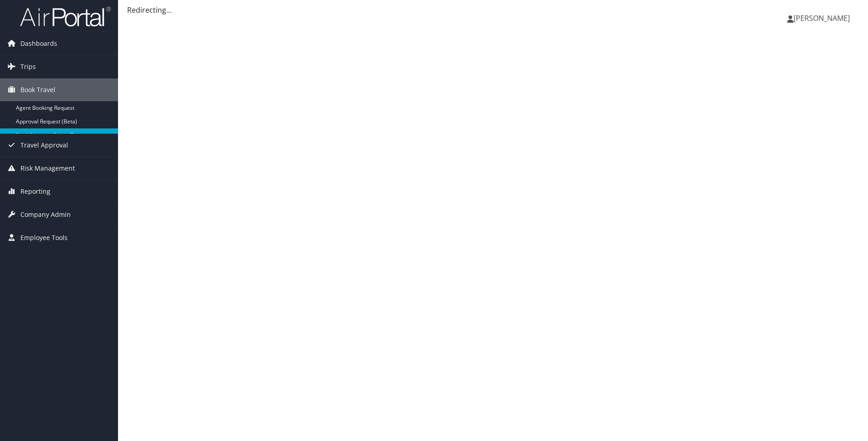 The width and height of the screenshot is (868, 441). I want to click on span: Company Admin, so click(45, 215).